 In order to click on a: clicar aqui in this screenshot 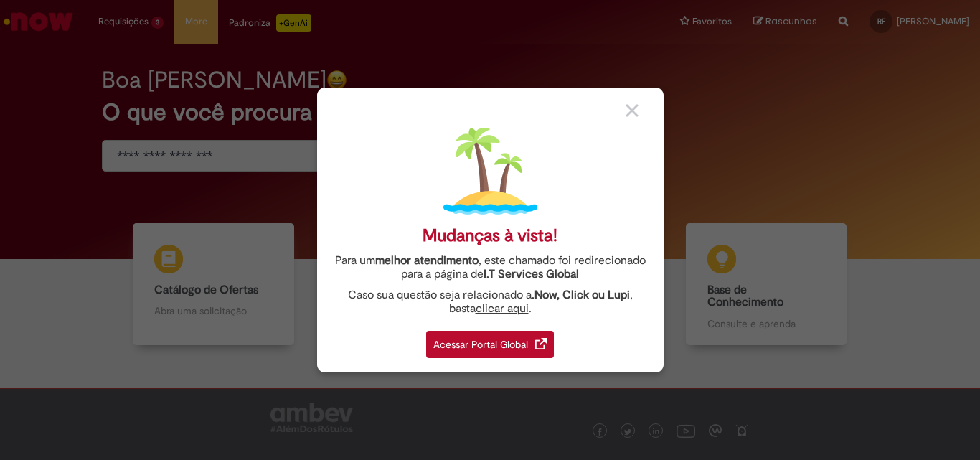, I will do `click(502, 305)`.